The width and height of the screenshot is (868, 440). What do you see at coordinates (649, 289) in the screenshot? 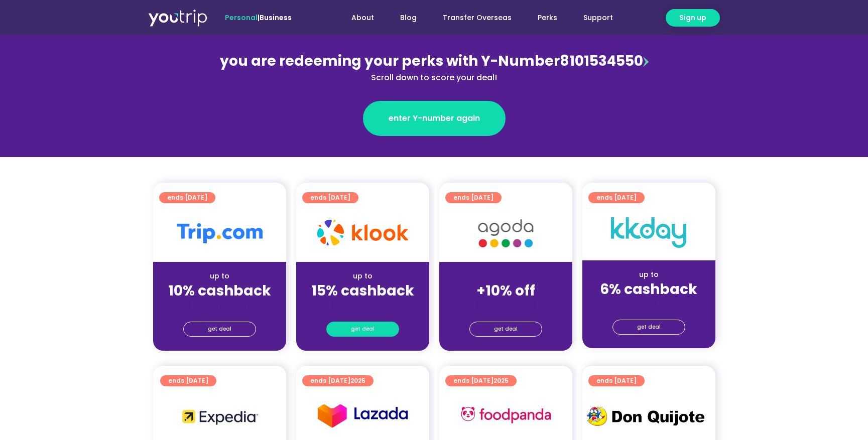
I see `strong: 6% cashback` at bounding box center [649, 289].